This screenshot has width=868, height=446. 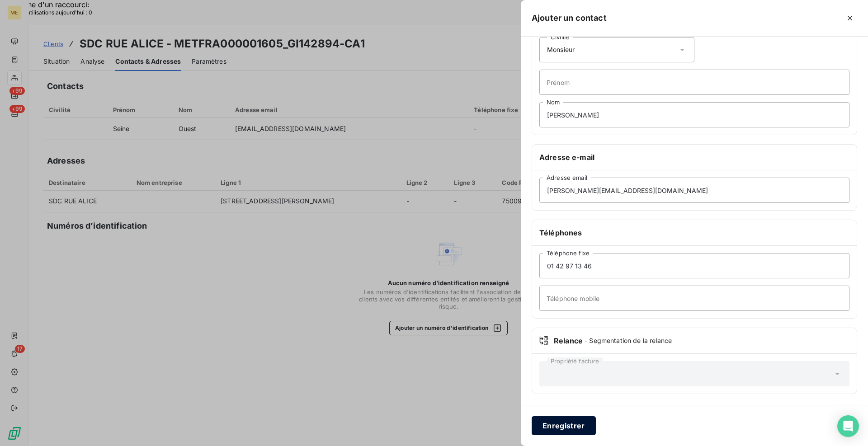 I want to click on div: Open Intercom Messenger, so click(x=848, y=427).